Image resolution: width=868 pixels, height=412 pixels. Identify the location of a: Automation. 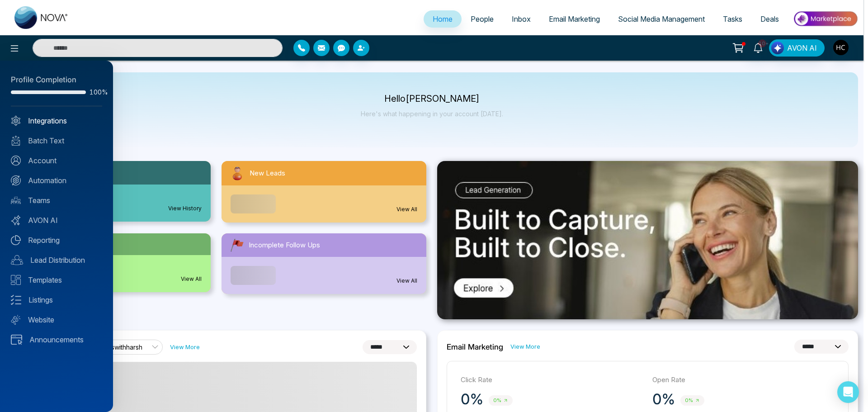
(57, 181).